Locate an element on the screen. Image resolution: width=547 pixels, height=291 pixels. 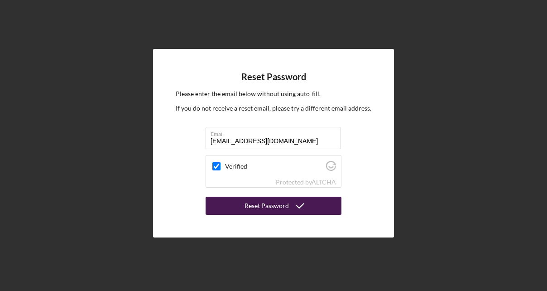
p: Please enter the email below without using auto-fill. is located at coordinates (273, 94).